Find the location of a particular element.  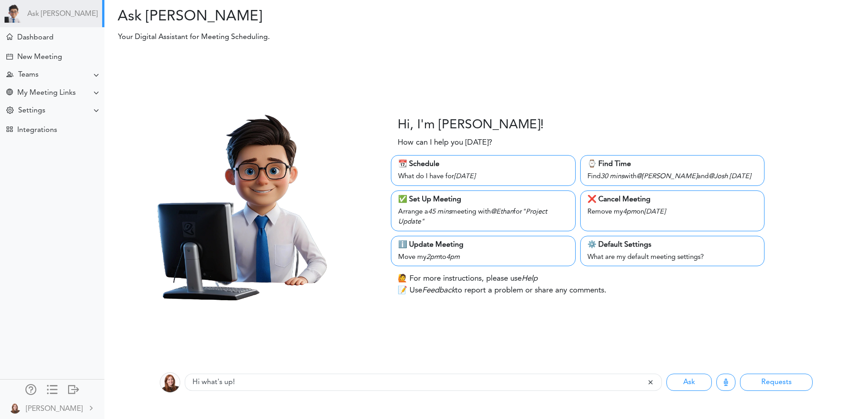

div: Dashboard is located at coordinates (35, 37).